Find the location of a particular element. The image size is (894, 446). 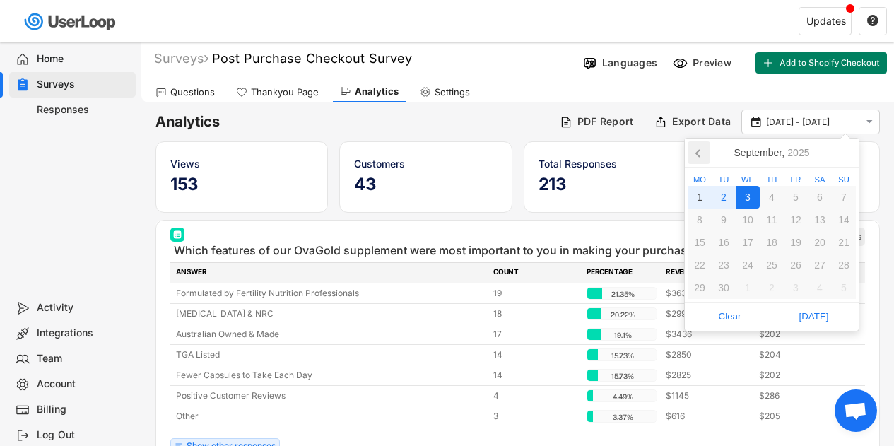

div: 3.37% is located at coordinates (622, 417).